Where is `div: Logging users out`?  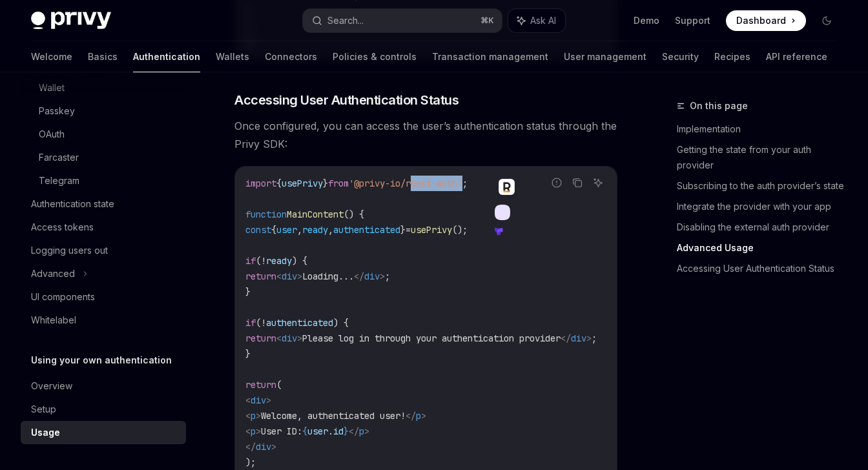 div: Logging users out is located at coordinates (69, 251).